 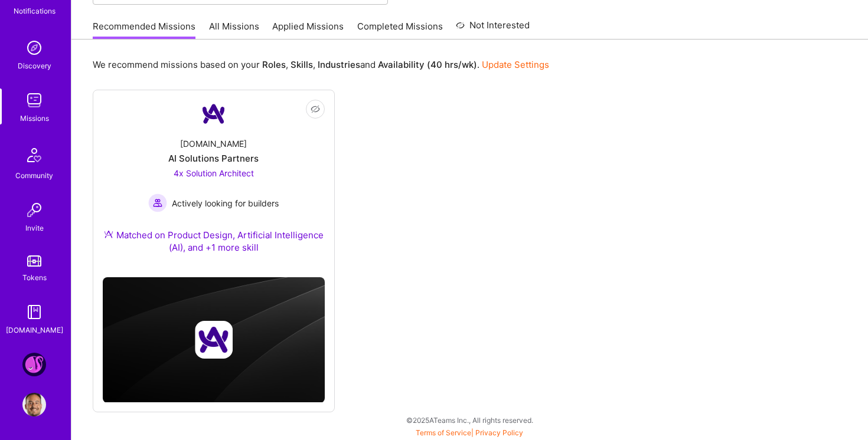 What do you see at coordinates (400, 29) in the screenshot?
I see `a: Completed Missions` at bounding box center [400, 29].